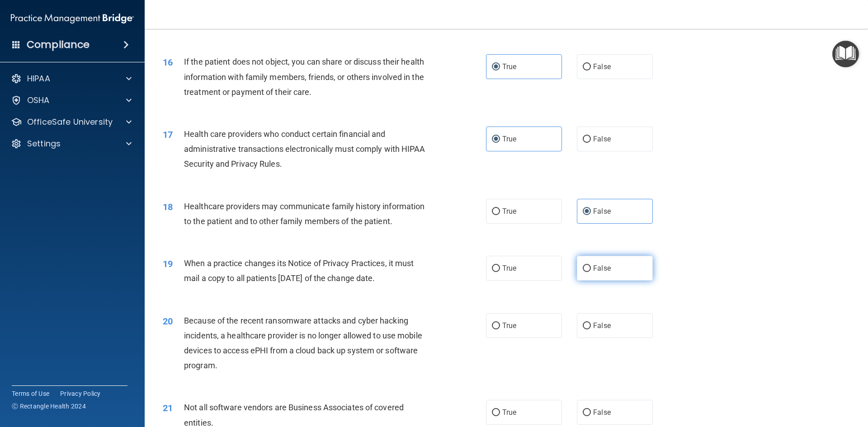 This screenshot has height=427, width=868. Describe the element at coordinates (58, 44) in the screenshot. I see `h4: Compliance` at that location.